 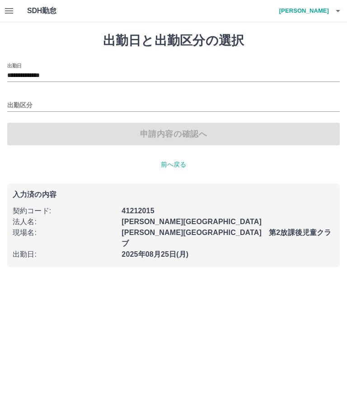 I want to click on b: 41212015, so click(x=138, y=210).